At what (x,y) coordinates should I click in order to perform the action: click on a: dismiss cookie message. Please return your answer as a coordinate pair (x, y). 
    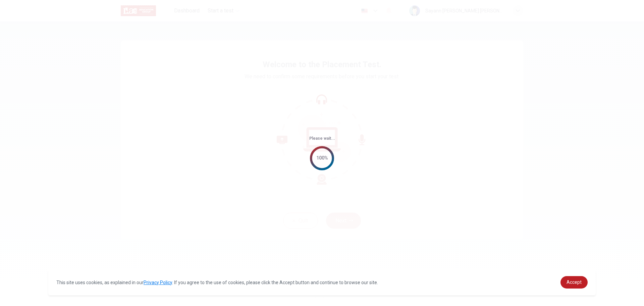
    Looking at the image, I should click on (573, 282).